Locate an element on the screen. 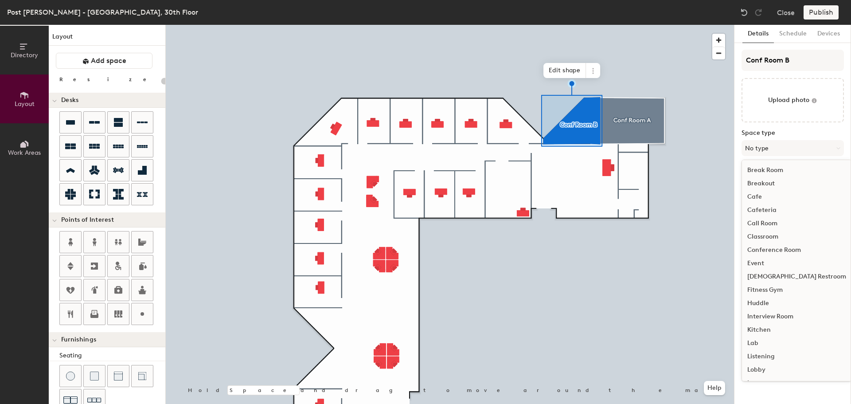  button: Devices is located at coordinates (829, 34).